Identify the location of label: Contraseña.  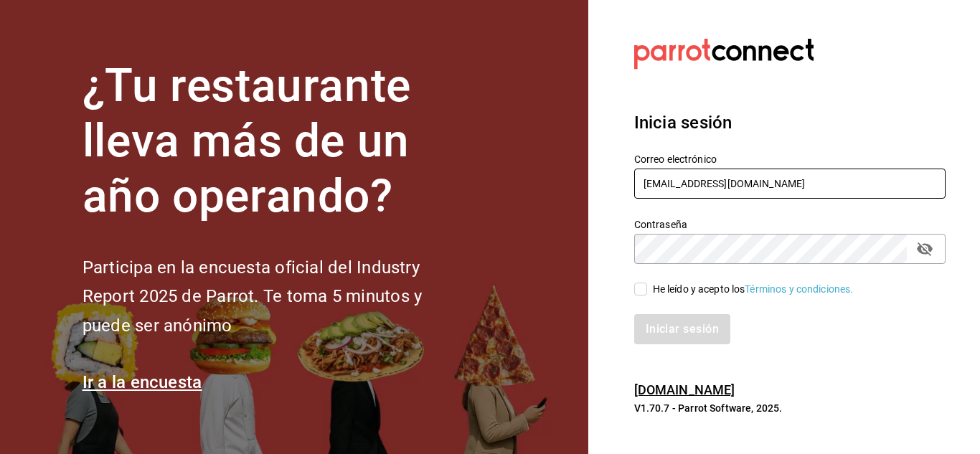
(790, 224).